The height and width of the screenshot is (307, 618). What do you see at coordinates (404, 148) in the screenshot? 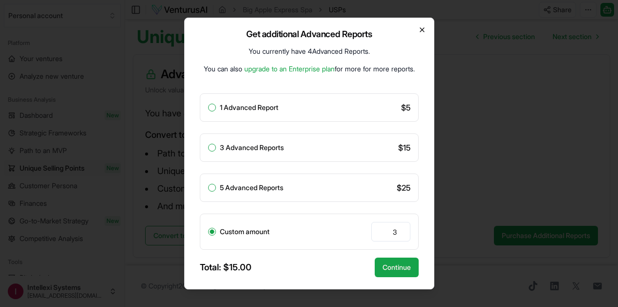
I see `span: $ 15` at bounding box center [404, 148].